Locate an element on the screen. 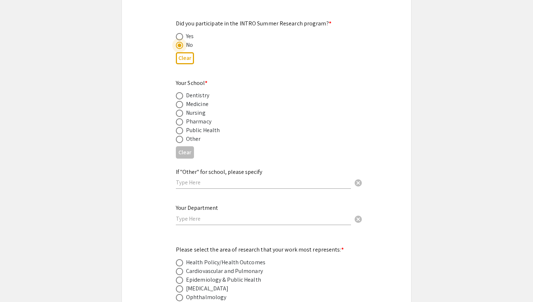 This screenshot has width=533, height=302. div: No is located at coordinates (189, 45).